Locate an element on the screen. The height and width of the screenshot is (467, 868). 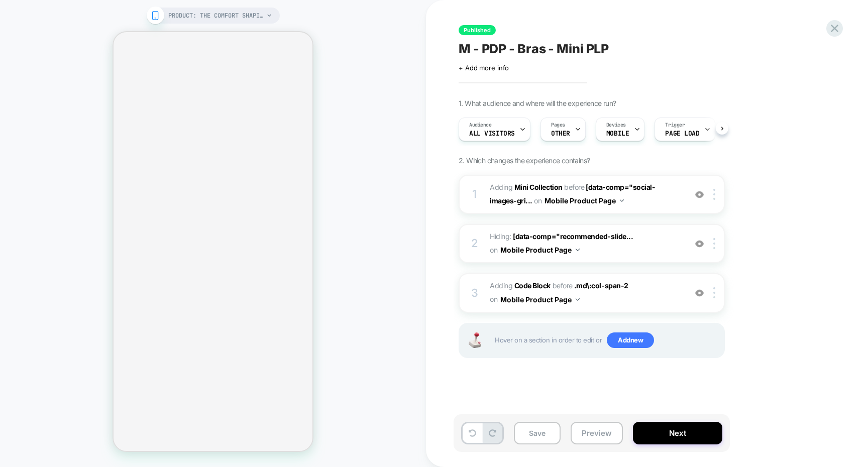
div: 3 is located at coordinates (475, 293).